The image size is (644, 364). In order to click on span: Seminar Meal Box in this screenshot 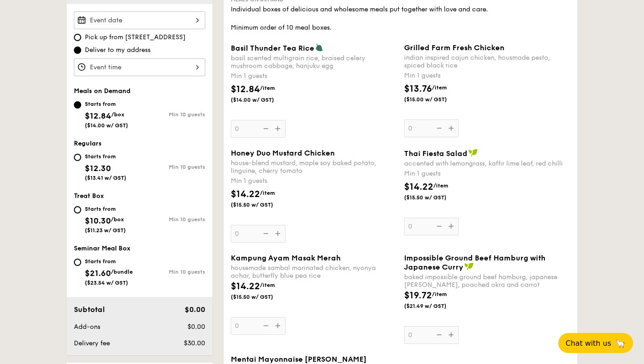, I will do `click(102, 248)`.